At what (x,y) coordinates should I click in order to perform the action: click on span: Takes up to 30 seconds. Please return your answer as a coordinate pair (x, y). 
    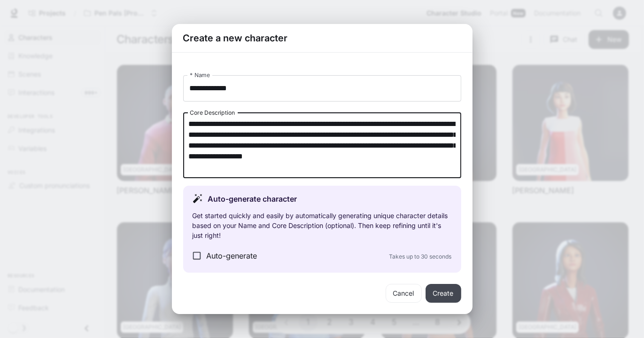
    Looking at the image, I should click on (421, 256).